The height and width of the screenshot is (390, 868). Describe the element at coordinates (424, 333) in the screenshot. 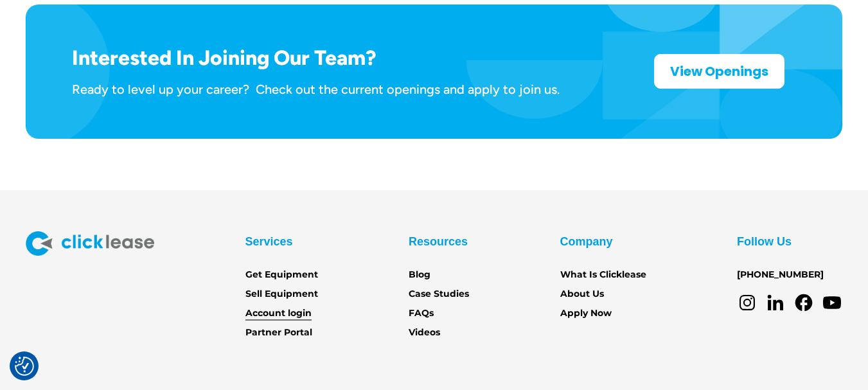

I see `a: Videos` at that location.